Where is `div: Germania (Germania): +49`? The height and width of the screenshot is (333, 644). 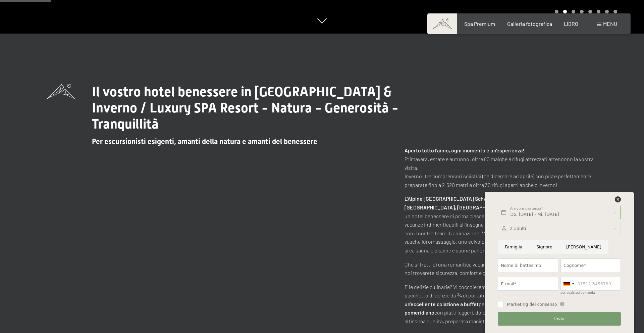
div: Germania (Germania): +49 is located at coordinates (569, 283).